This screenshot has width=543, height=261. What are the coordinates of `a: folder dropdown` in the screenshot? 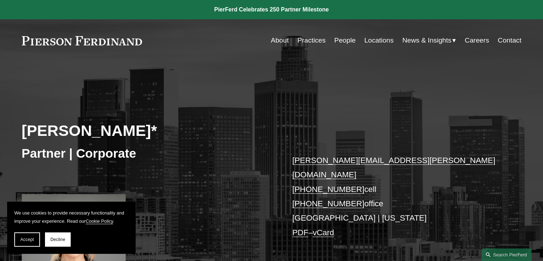 It's located at (429, 40).